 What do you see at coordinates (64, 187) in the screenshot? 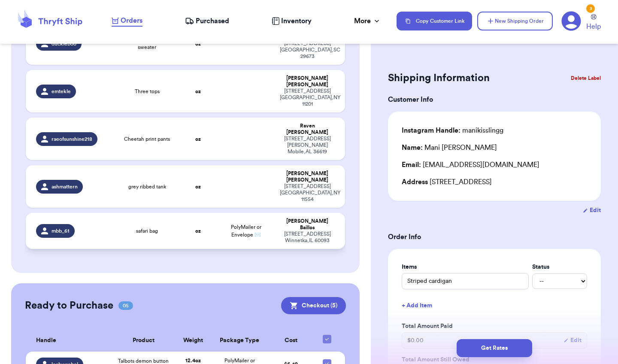
I see `span: ashmattern` at bounding box center [64, 187].